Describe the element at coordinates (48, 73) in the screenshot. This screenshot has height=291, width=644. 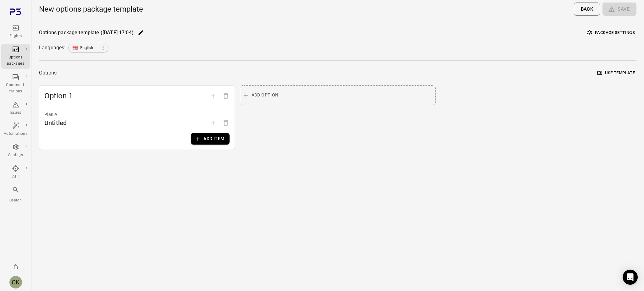
I see `div: Options` at that location.